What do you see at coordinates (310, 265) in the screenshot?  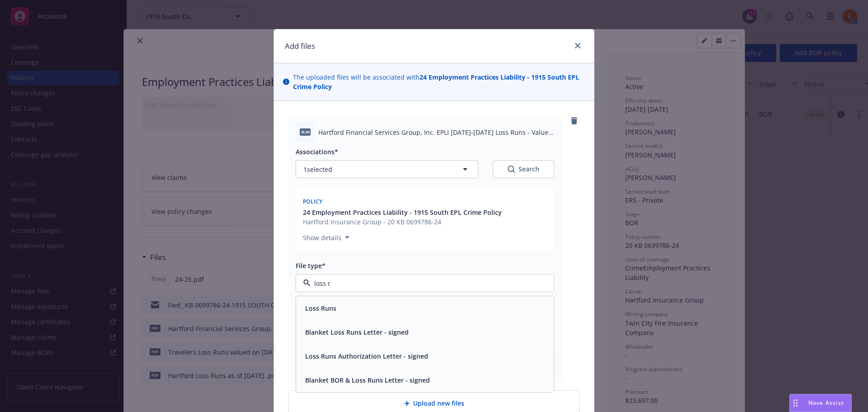 I see `span: File type*` at bounding box center [310, 265].